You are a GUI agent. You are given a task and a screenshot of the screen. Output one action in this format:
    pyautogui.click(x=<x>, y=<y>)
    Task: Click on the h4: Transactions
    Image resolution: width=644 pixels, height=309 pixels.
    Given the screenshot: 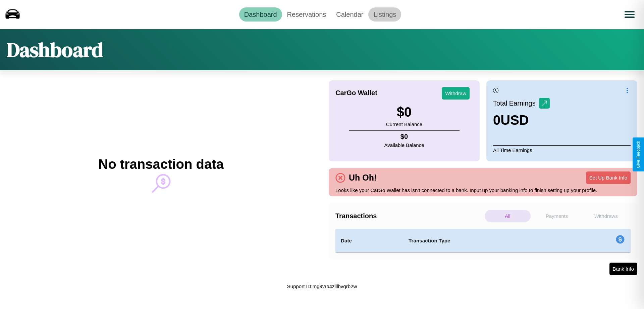 What is the action you would take?
    pyautogui.click(x=409, y=216)
    